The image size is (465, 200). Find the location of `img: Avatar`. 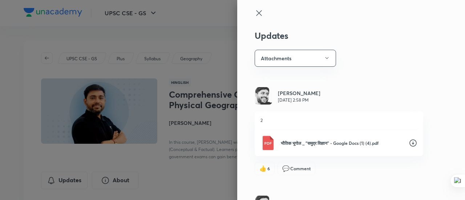

img: Avatar is located at coordinates (264, 96).